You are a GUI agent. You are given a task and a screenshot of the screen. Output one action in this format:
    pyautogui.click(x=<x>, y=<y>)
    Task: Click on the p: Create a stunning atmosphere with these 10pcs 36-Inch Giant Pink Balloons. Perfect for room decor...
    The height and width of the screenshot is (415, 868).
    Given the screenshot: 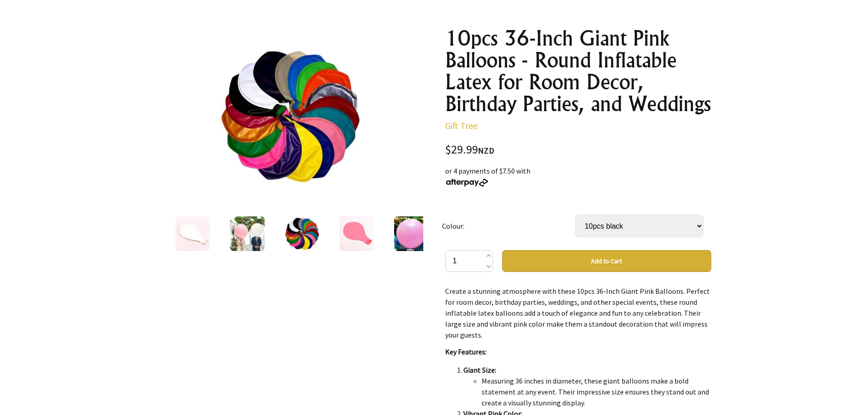 What is the action you would take?
    pyautogui.click(x=578, y=313)
    